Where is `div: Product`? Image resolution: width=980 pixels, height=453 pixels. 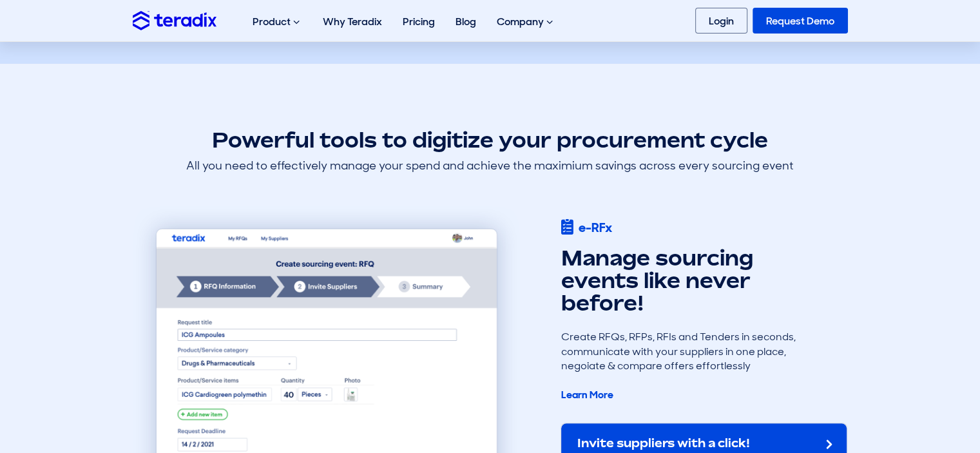
div: Product is located at coordinates (277, 22).